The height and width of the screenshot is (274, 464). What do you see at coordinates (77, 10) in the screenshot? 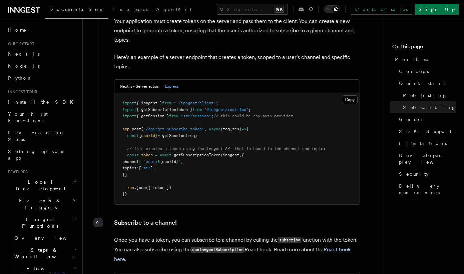
I see `a: Documentation` at bounding box center [77, 10].